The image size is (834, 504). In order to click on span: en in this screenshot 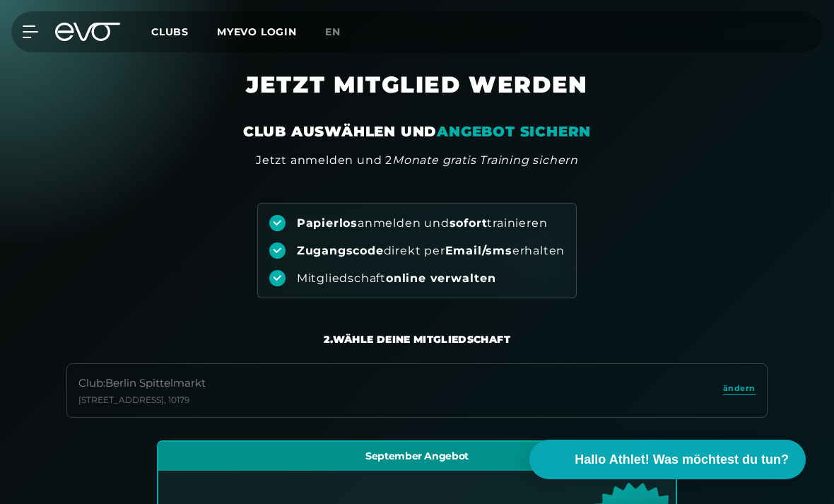, I will do `click(333, 32)`.